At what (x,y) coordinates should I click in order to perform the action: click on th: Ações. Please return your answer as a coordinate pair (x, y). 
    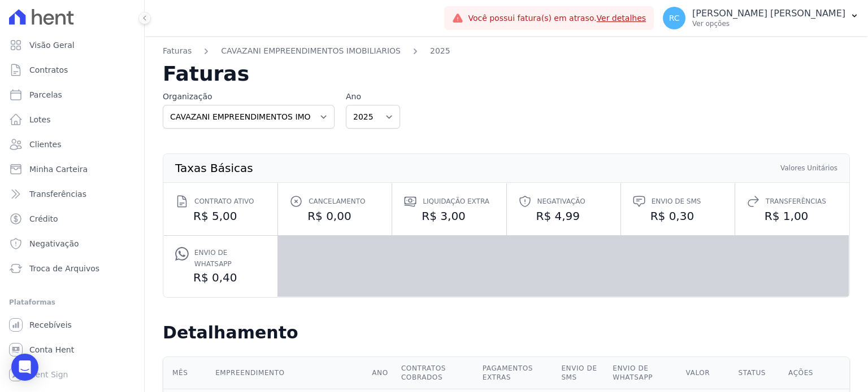
    Looking at the image, I should click on (816, 373).